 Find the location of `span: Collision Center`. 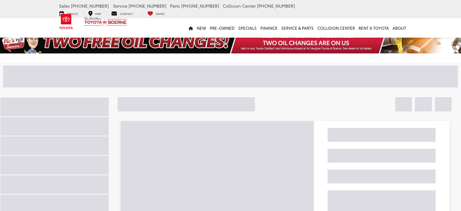

span: Collision Center is located at coordinates (239, 6).